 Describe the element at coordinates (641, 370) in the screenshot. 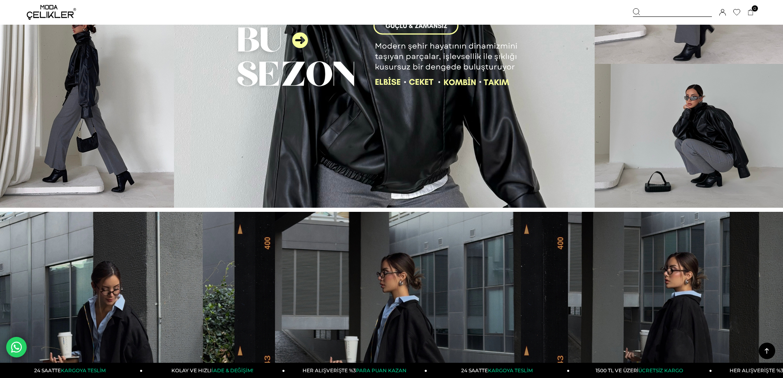

I see `a: 1500 TL VE ÜZERİÜCRETSİZ KARGO` at that location.